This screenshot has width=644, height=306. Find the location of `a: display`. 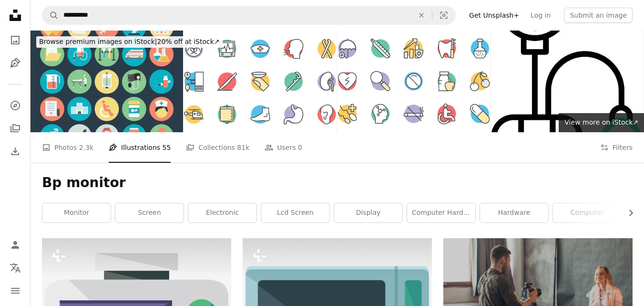

a: display is located at coordinates (368, 213).